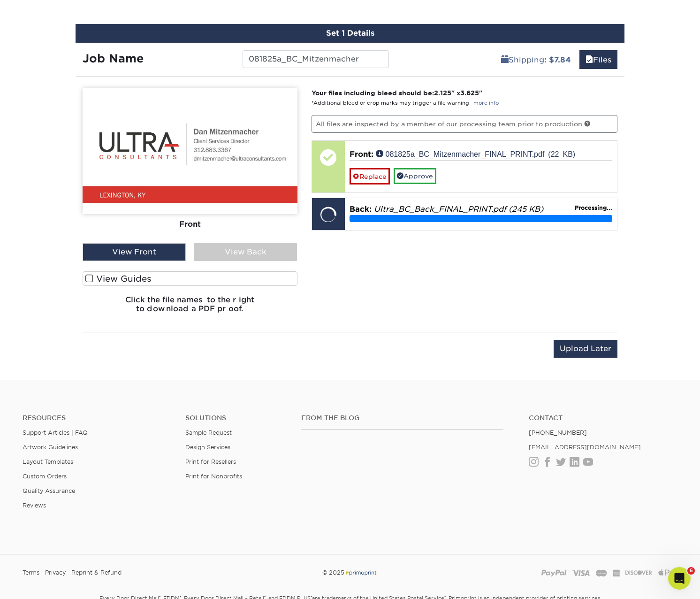  I want to click on a: Artwork Guidelines, so click(50, 447).